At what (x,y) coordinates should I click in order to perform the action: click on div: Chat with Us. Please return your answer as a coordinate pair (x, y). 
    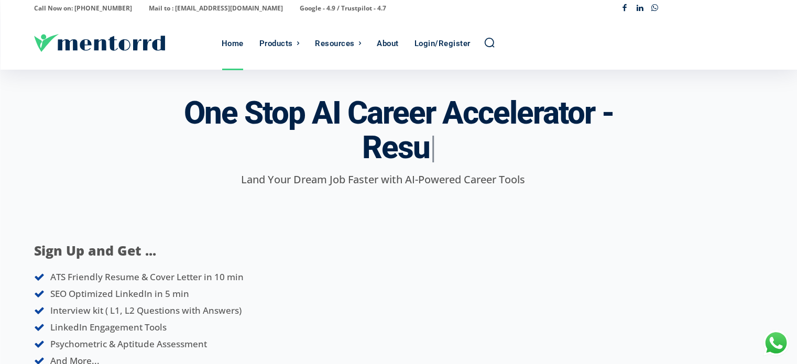
    Looking at the image, I should click on (776, 343).